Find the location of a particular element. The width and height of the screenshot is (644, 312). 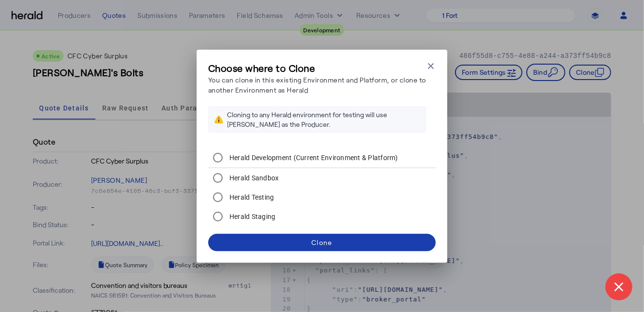

label: Herald Testing is located at coordinates (250, 197).